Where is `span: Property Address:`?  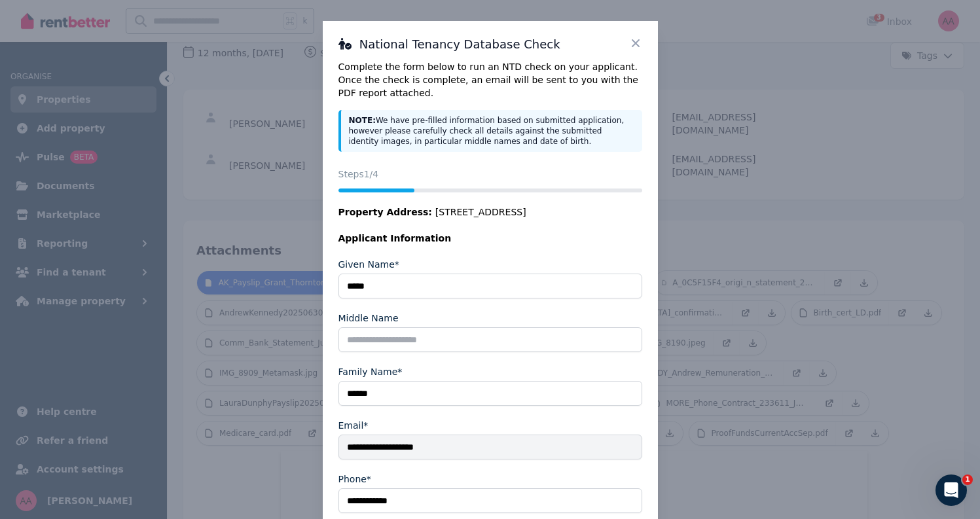
span: Property Address: is located at coordinates (385, 212).